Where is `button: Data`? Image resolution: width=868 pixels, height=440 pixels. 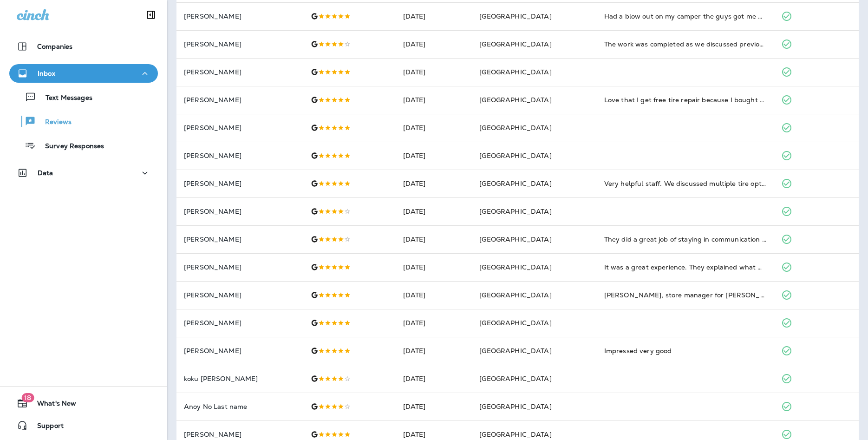 button: Data is located at coordinates (83, 173).